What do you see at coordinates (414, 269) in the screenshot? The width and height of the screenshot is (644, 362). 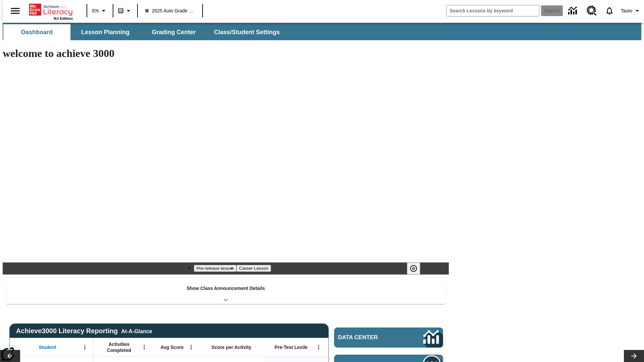 I see `button: Pause` at bounding box center [414, 269].